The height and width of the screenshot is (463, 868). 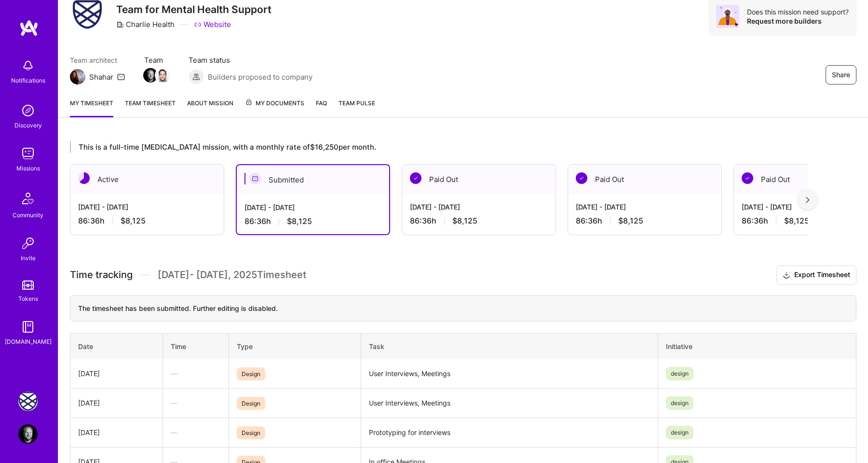 I want to click on img: Builders proposed to company, so click(x=196, y=77).